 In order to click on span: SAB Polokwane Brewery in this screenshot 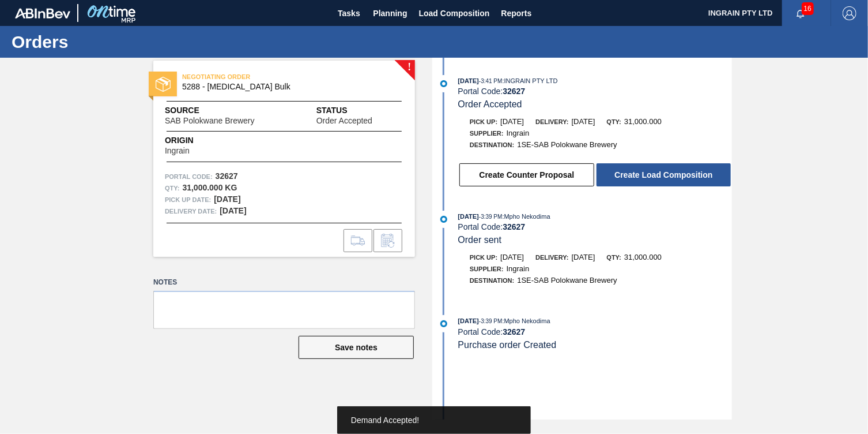, I will do `click(210, 121)`.